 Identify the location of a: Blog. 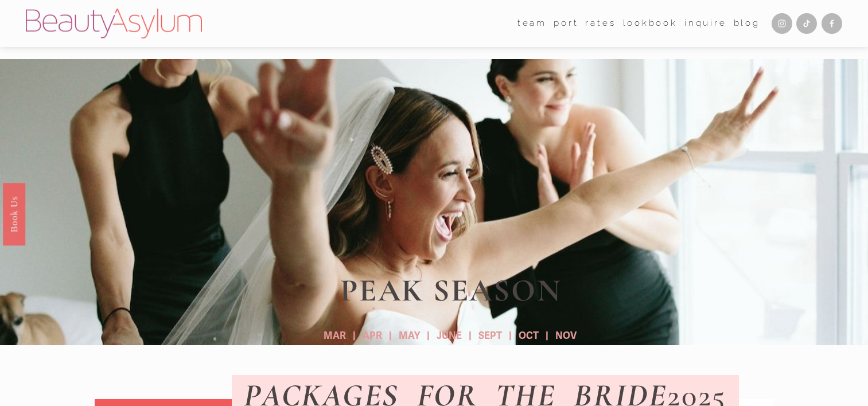
(747, 23).